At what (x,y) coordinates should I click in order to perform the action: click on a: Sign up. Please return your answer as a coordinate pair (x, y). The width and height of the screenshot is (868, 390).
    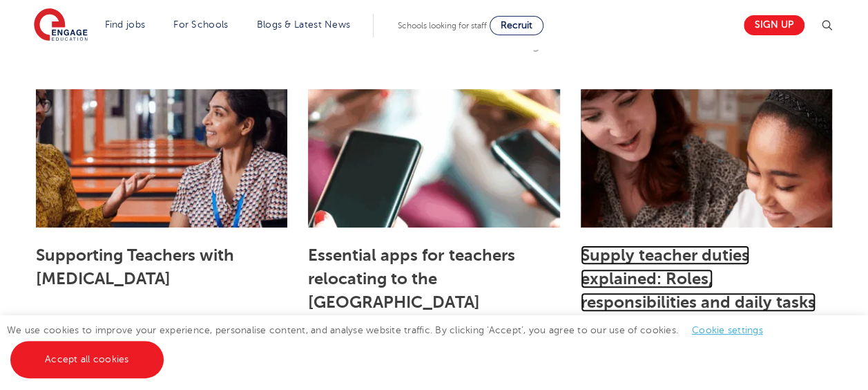
    Looking at the image, I should click on (774, 25).